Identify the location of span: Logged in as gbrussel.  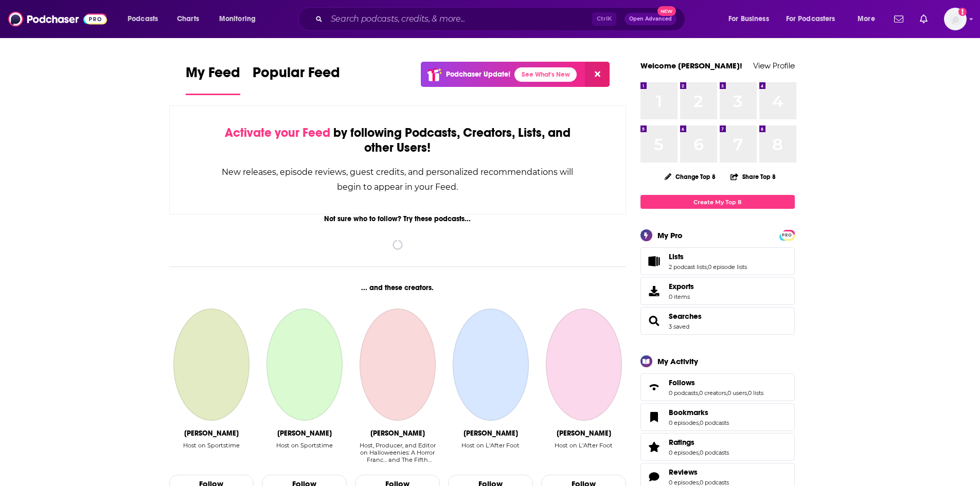
(955, 19).